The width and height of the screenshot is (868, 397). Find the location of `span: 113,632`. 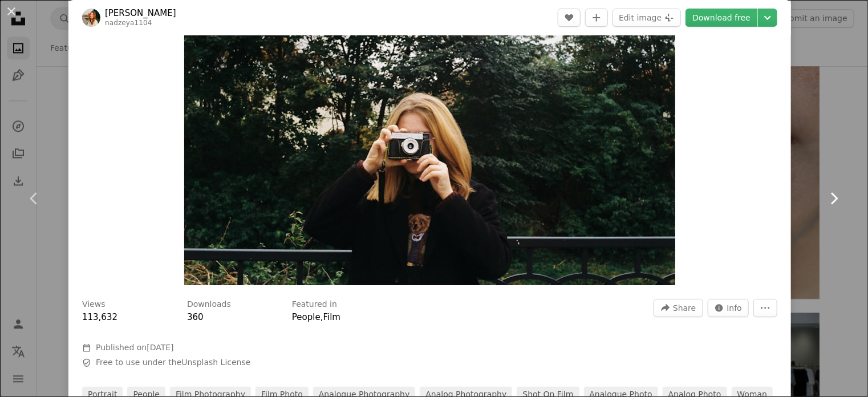

span: 113,632 is located at coordinates (99, 317).